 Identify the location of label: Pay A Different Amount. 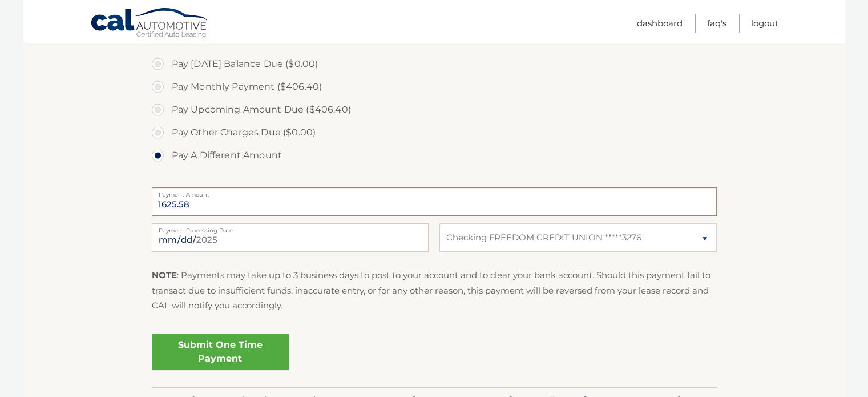
(434, 155).